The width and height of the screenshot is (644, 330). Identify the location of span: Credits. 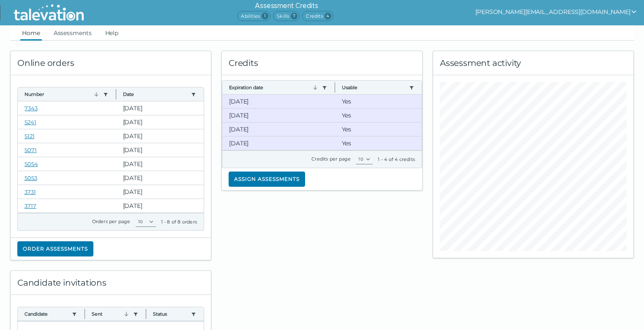
(317, 16).